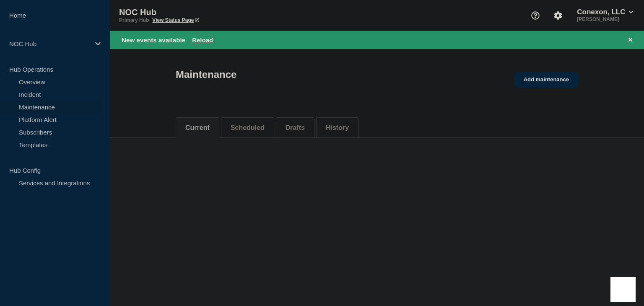  What do you see at coordinates (546, 80) in the screenshot?
I see `a: Add maintenance` at bounding box center [546, 80].